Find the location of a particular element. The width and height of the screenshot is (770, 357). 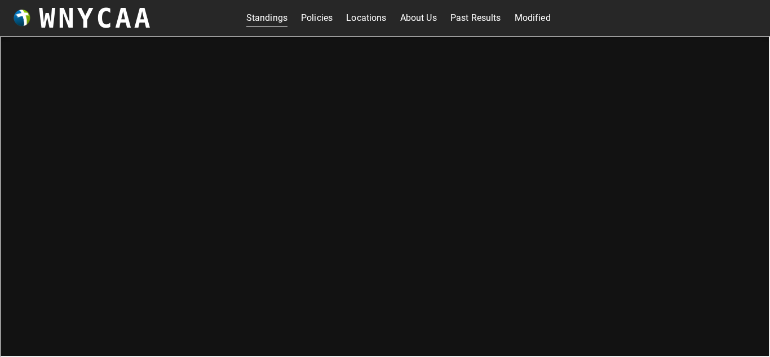

a: Modified is located at coordinates (533, 18).